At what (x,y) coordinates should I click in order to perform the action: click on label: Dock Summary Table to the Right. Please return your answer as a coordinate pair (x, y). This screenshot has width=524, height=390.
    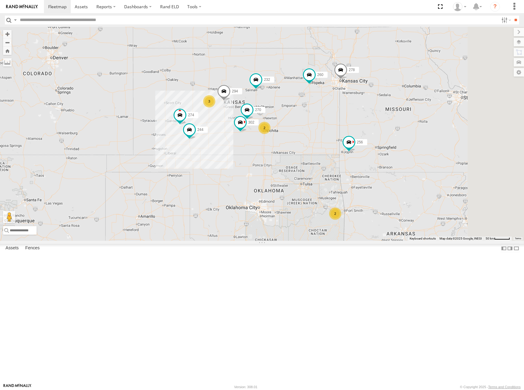
    Looking at the image, I should click on (510, 248).